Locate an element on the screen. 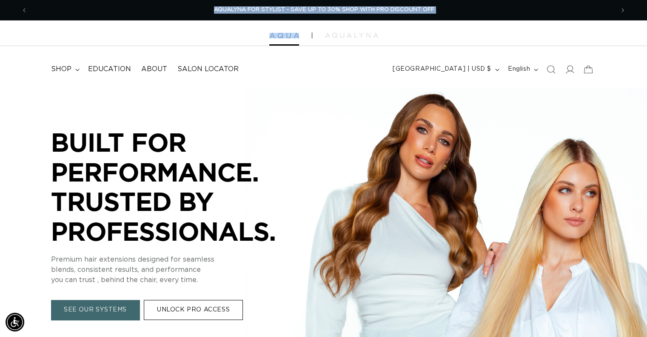 This screenshot has width=647, height=337. p: Premium hair extensions designed for seamless is located at coordinates (179, 260).